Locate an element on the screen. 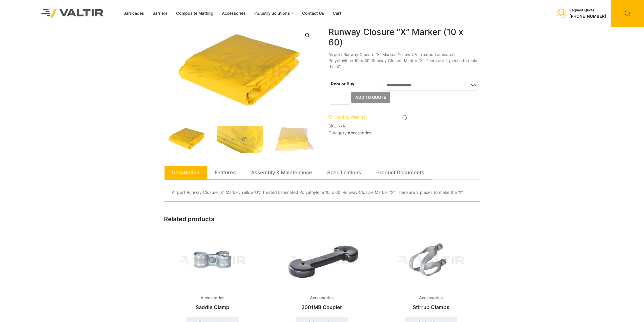 Image resolution: width=644 pixels, height=322 pixels. h2: Saddle Clamp is located at coordinates (213, 307).